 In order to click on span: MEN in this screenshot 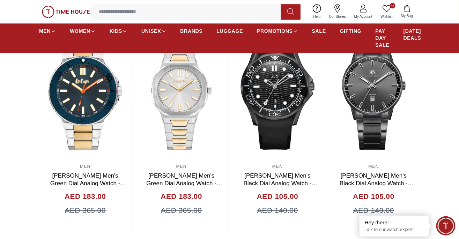, I will do `click(45, 31)`.